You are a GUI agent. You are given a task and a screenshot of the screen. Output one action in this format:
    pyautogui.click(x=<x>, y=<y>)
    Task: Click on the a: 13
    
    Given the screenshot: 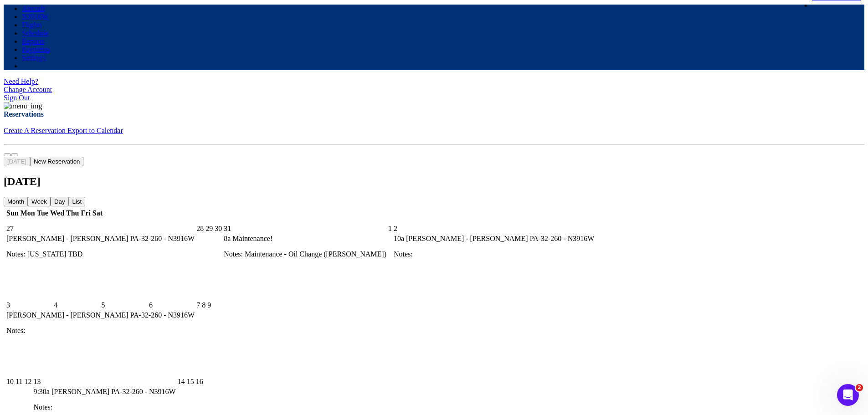 What is the action you would take?
    pyautogui.click(x=37, y=381)
    